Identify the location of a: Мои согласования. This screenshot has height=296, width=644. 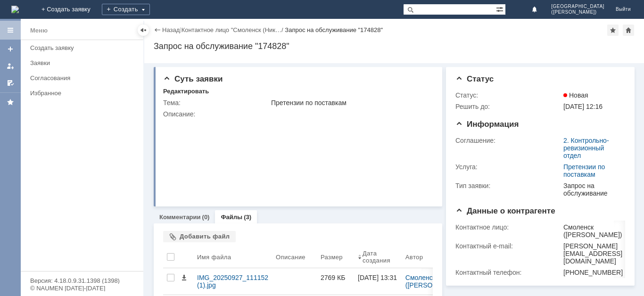
(11, 83).